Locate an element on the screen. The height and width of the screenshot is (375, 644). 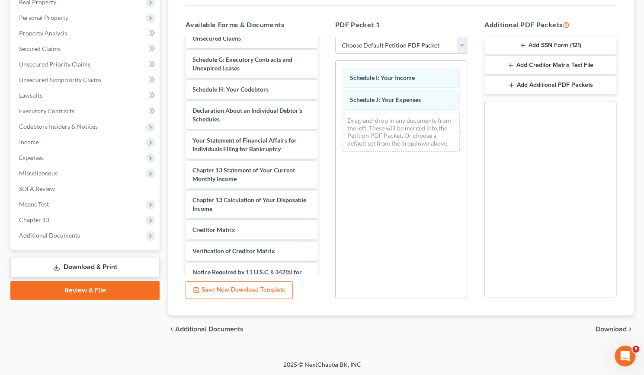
a: Secured Claims is located at coordinates (86, 49).